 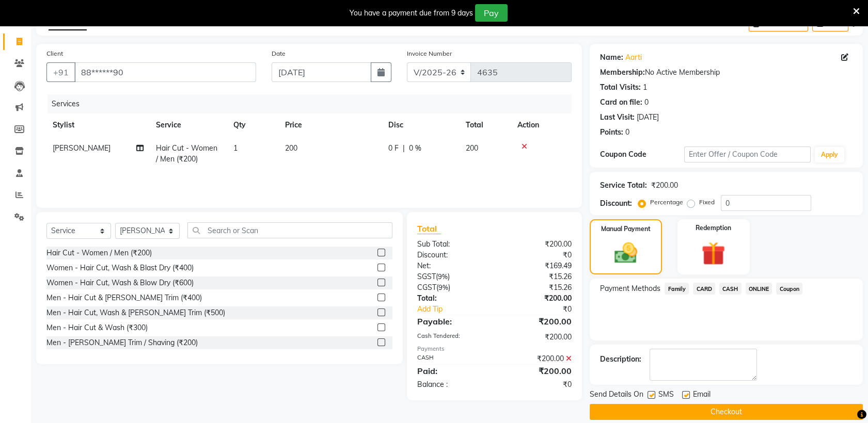 What do you see at coordinates (97, 328) in the screenshot?
I see `div: Men - Hair Cut & Wash (₹300)` at bounding box center [97, 328].